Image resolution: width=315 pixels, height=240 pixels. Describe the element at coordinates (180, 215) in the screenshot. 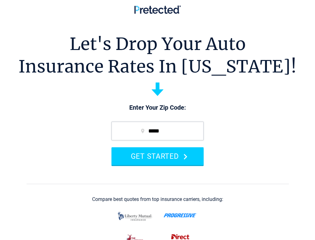

I see `img: progressive` at that location.